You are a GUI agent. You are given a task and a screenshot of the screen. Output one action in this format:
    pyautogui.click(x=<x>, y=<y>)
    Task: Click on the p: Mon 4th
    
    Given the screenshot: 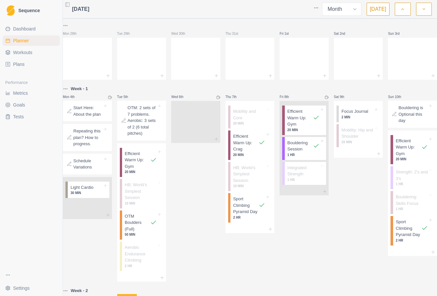 What is the action you would take?
    pyautogui.click(x=73, y=97)
    